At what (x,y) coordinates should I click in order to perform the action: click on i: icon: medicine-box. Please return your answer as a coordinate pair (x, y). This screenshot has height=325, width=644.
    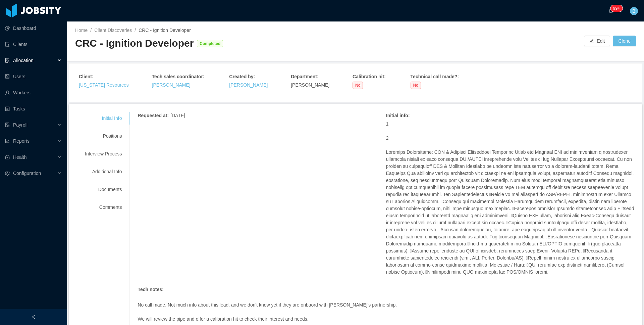
    Looking at the image, I should click on (8, 157).